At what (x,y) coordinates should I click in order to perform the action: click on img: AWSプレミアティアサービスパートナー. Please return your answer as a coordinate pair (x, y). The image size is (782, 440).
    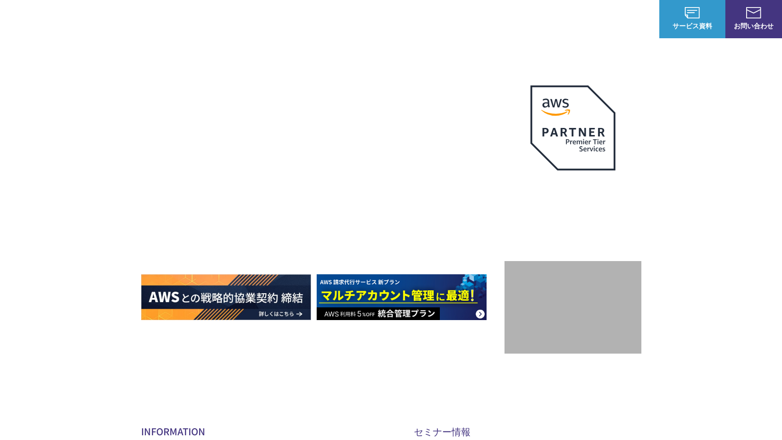
    Looking at the image, I should click on (573, 128).